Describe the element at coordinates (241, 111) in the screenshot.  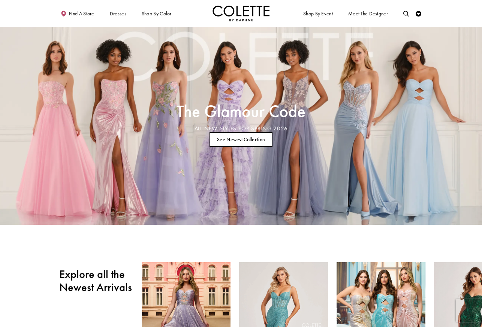
I see `h2: The Glamour Code` at that location.